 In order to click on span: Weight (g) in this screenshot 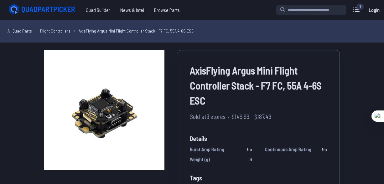, I will do `click(200, 159)`.